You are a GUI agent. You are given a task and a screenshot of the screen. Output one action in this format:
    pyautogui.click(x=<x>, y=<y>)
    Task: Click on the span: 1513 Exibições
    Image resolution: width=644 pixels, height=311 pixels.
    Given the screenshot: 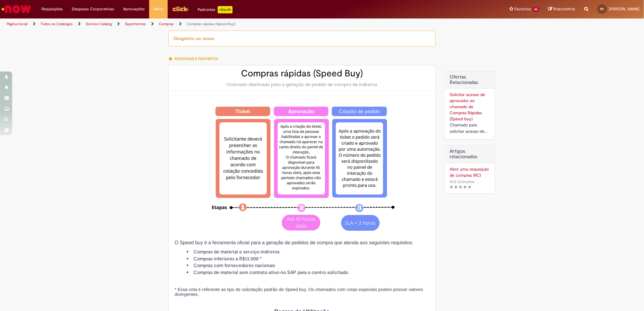 What is the action you would take?
    pyautogui.click(x=462, y=182)
    